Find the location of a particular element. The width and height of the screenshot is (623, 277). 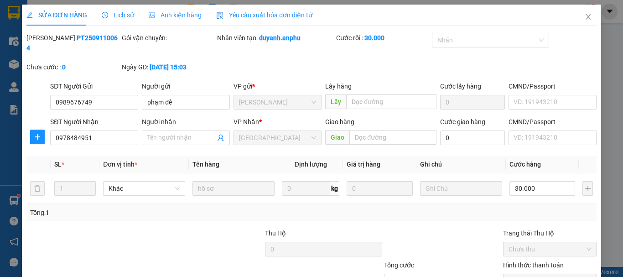

span: Ảnh kiện hàng is located at coordinates (175, 15).